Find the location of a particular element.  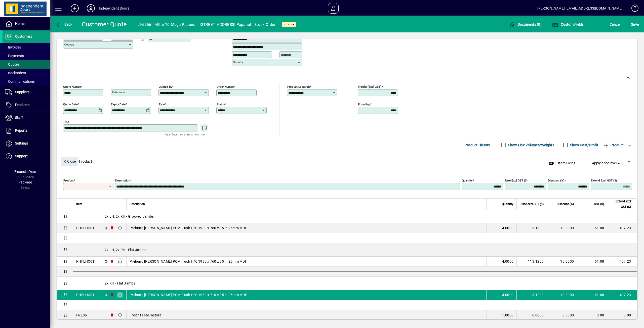

span: S is located at coordinates (632, 24).